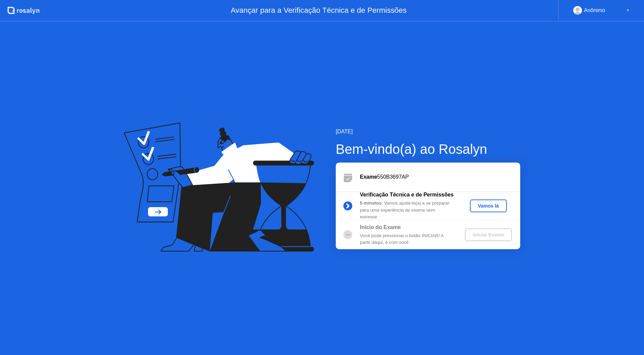 This screenshot has width=644, height=355. What do you see at coordinates (595, 11) in the screenshot?
I see `div: Anônimo` at bounding box center [595, 11].